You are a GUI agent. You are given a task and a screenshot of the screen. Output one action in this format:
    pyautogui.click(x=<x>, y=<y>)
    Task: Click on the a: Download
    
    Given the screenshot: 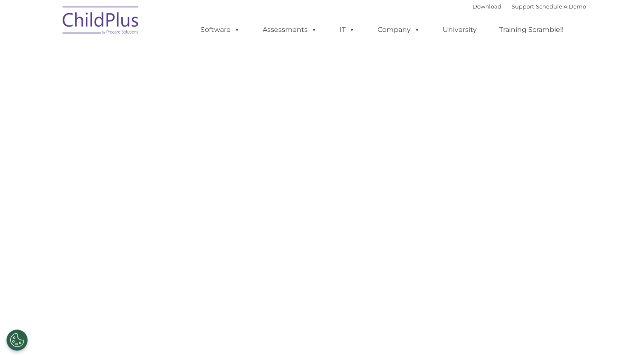 What is the action you would take?
    pyautogui.click(x=487, y=6)
    